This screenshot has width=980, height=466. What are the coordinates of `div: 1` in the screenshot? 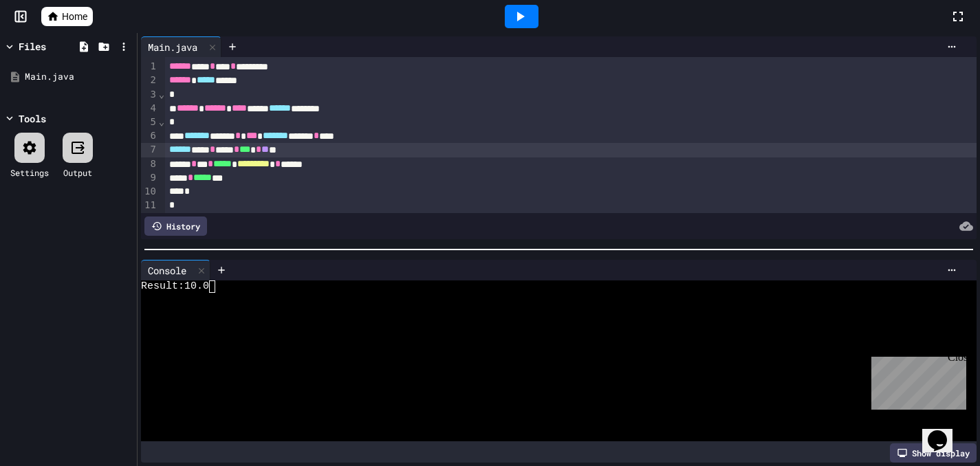 It's located at (149, 67).